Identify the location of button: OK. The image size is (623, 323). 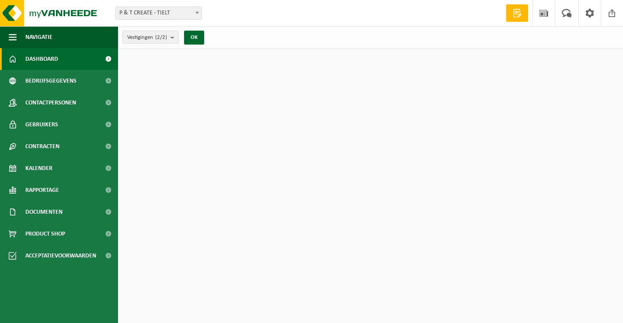
(194, 38).